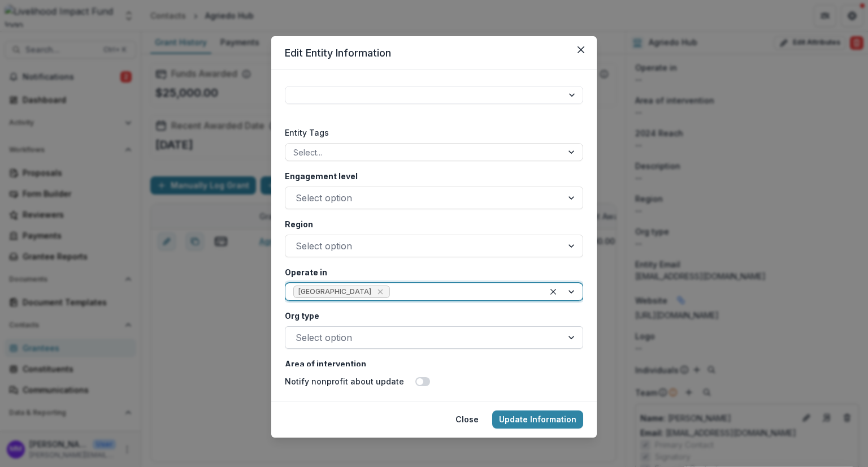  Describe the element at coordinates (431, 224) in the screenshot. I see `label: Region` at that location.